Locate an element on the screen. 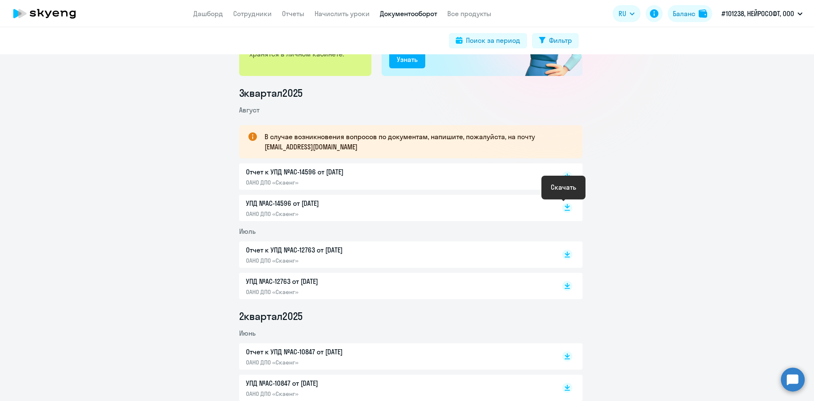 The image size is (814, 401). a: Балансbalance is located at coordinates (690, 14).